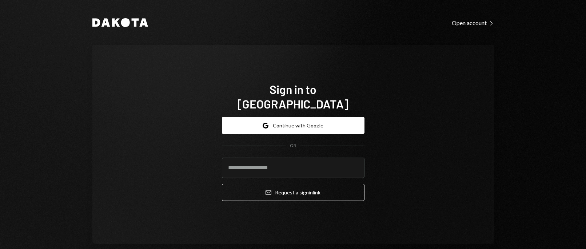 The height and width of the screenshot is (249, 586). What do you see at coordinates (293, 146) in the screenshot?
I see `div: OR` at bounding box center [293, 146].